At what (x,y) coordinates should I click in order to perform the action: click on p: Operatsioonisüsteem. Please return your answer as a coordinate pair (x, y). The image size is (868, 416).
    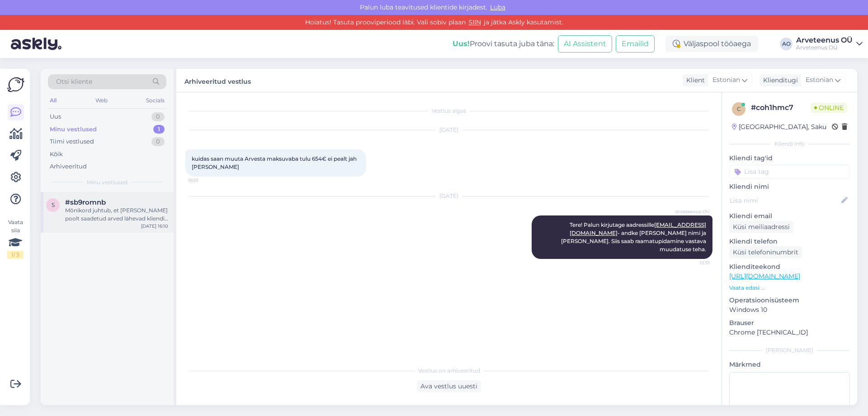
    Looking at the image, I should click on (789, 300).